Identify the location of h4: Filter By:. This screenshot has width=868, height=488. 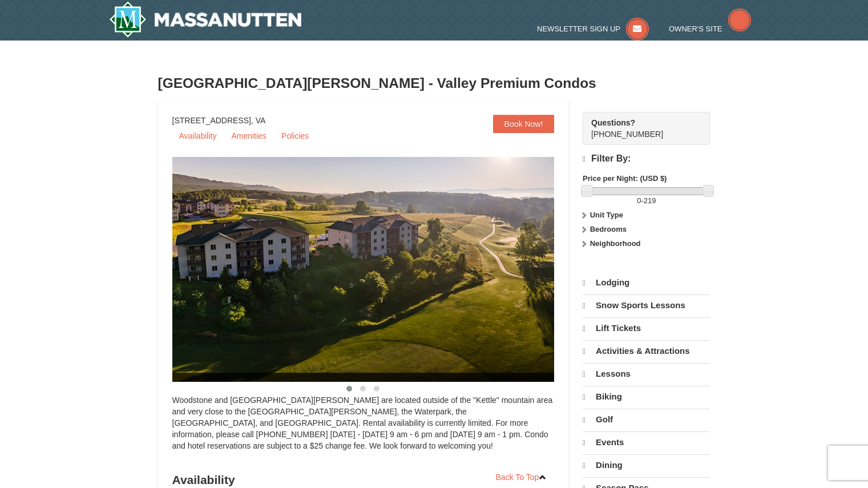
(646, 159).